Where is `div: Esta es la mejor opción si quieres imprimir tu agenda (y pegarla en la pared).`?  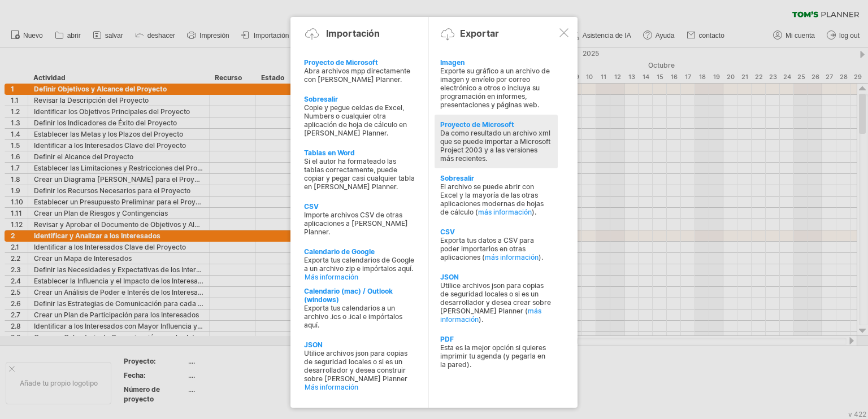 div: Esta es la mejor opción si quieres imprimir tu agenda (y pegarla en la pared). is located at coordinates (496, 356).